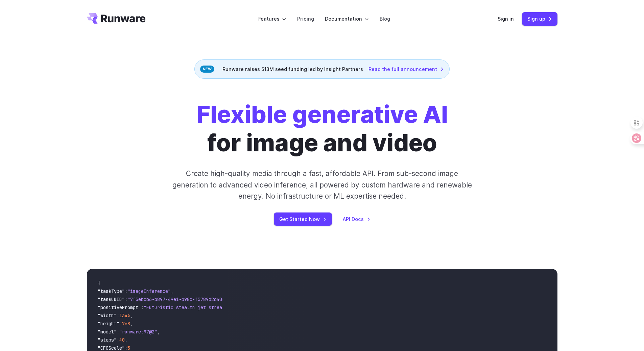 The width and height of the screenshot is (644, 351). What do you see at coordinates (107, 340) in the screenshot?
I see `span: "steps"` at bounding box center [107, 340].